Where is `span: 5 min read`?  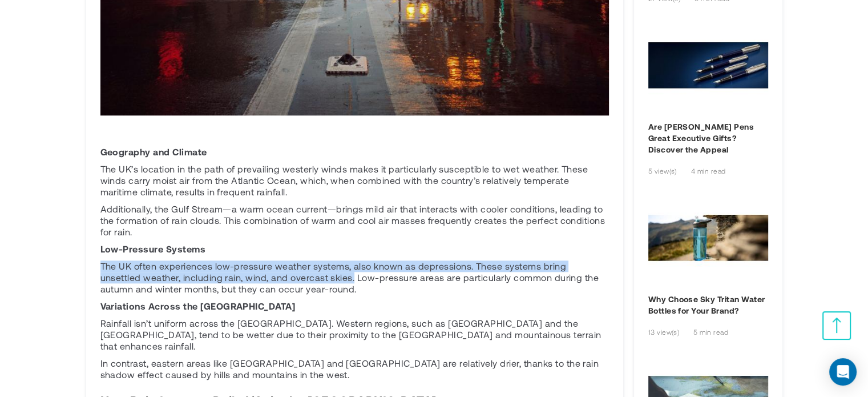
span: 5 min read is located at coordinates (710, 331).